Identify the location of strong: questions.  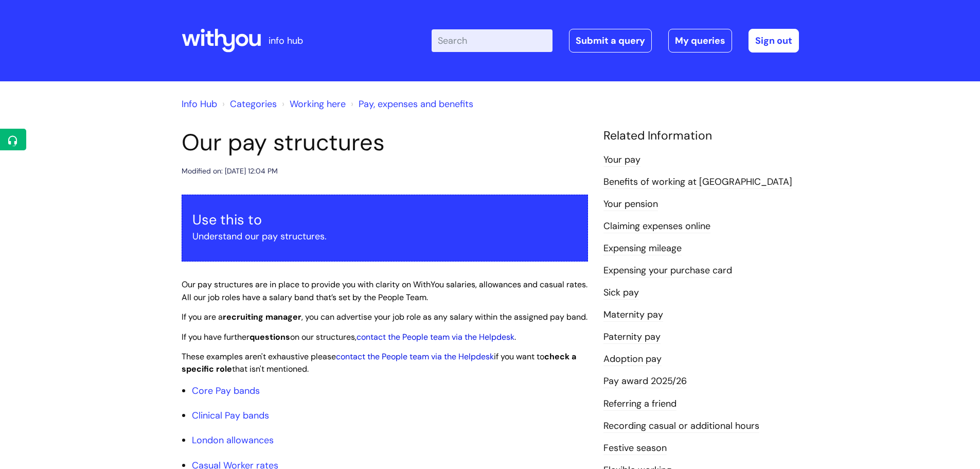
(270, 336).